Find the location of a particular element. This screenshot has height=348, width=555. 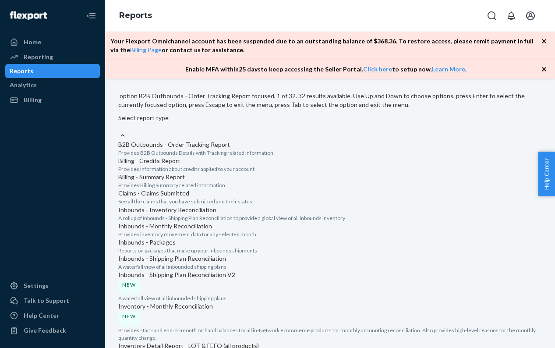

button: Give Feedback is located at coordinates (53, 330).